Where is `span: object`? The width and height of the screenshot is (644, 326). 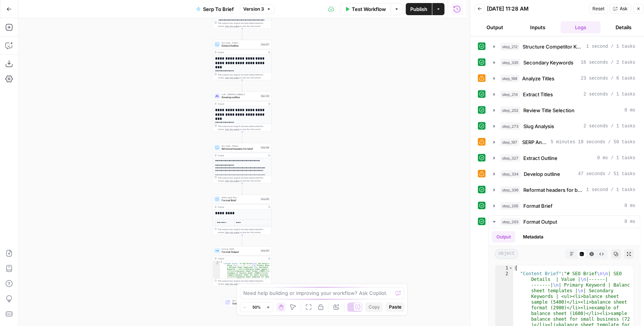 span: object is located at coordinates (506, 254).